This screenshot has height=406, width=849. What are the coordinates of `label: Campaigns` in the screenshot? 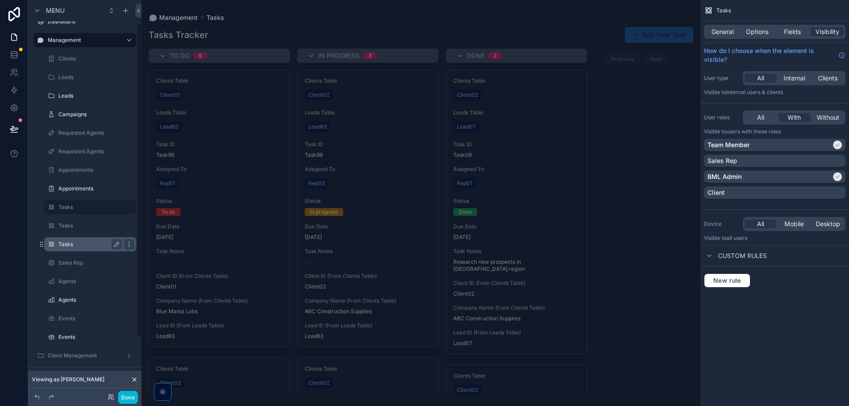 It's located at (96, 115).